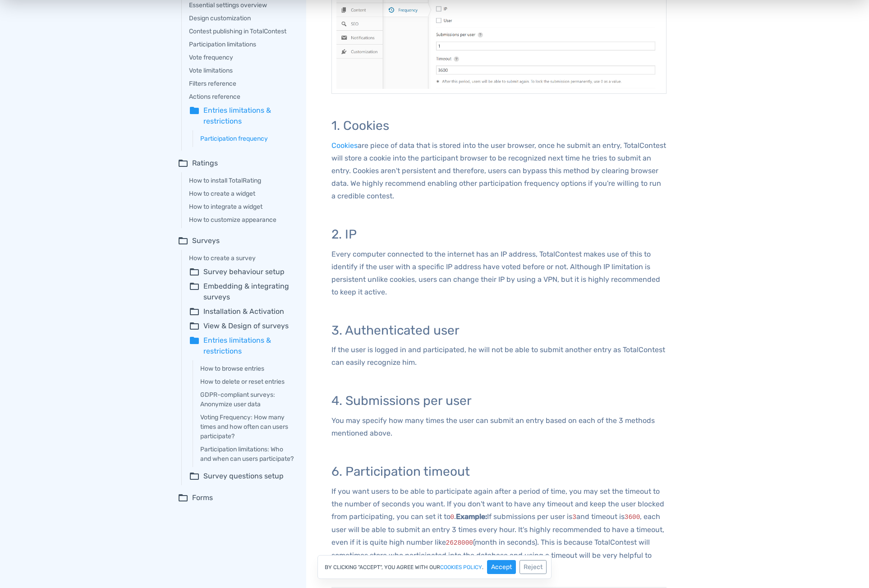 The height and width of the screenshot is (588, 869). What do you see at coordinates (499, 401) in the screenshot?
I see `h3: 4. Submissions per user` at bounding box center [499, 401].